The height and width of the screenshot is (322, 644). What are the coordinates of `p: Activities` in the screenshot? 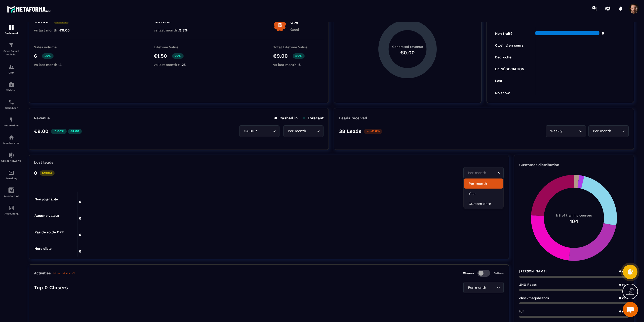 It's located at (42, 273).